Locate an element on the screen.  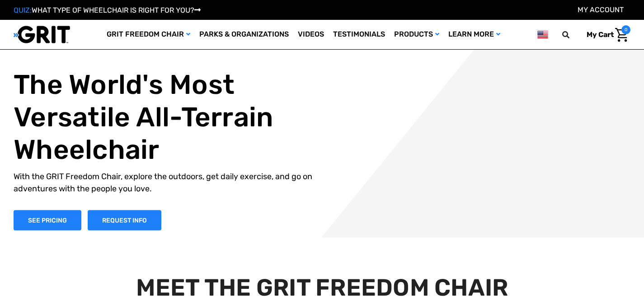
img: us.png is located at coordinates (543, 34).